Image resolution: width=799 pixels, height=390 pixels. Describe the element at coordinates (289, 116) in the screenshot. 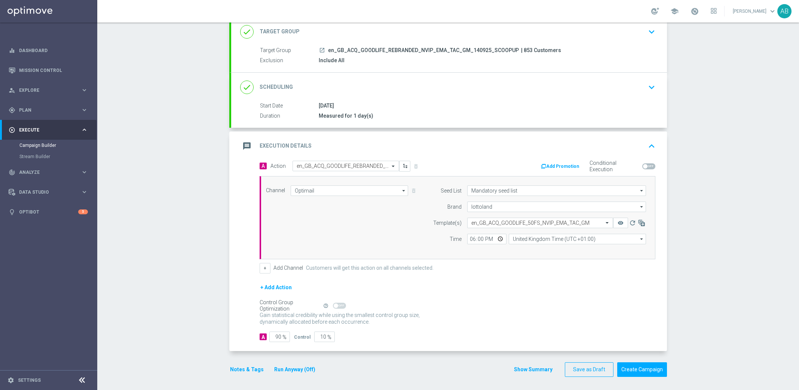

I see `label: Duration` at that location.